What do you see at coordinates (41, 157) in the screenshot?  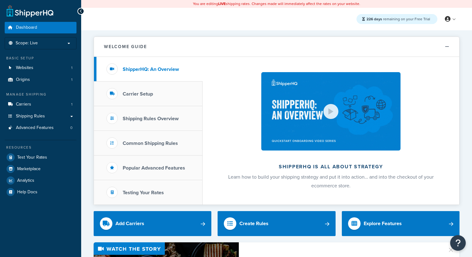 I see `li: Test Your Rates` at bounding box center [41, 157].